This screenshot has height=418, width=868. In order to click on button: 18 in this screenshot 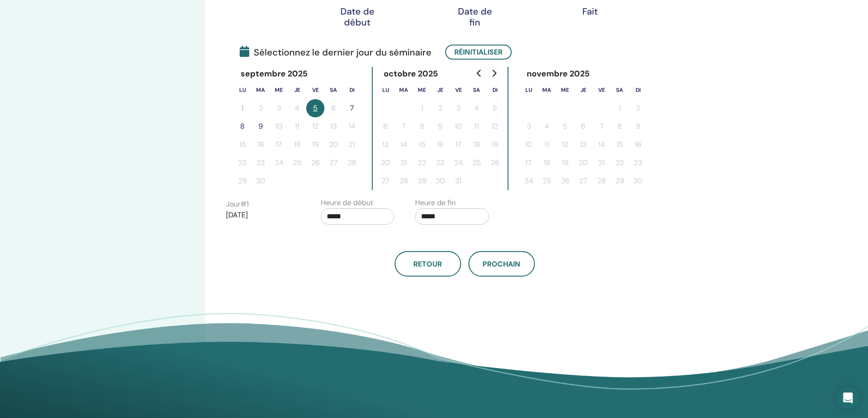, I will do `click(547, 163)`.